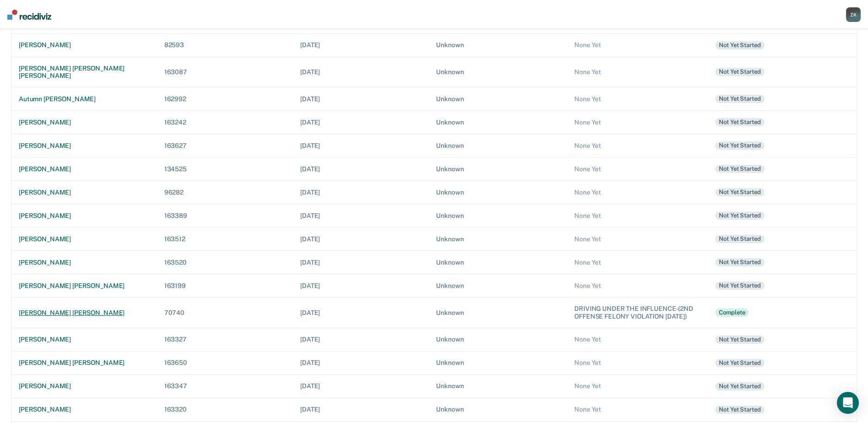 This screenshot has width=868, height=423. I want to click on td: 70740, so click(225, 313).